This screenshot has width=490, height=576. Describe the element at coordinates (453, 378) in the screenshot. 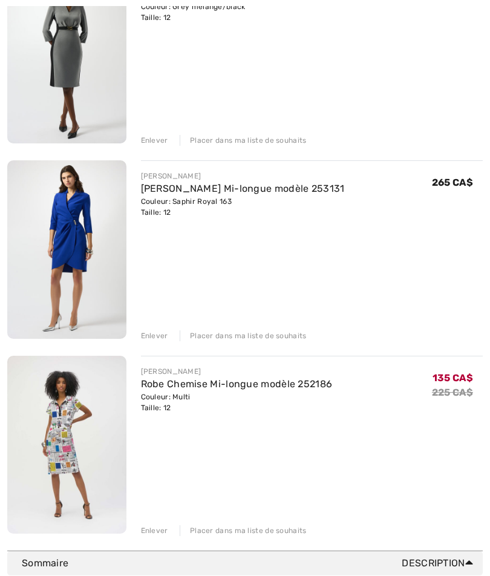

I see `span: 135 CA$` at that location.